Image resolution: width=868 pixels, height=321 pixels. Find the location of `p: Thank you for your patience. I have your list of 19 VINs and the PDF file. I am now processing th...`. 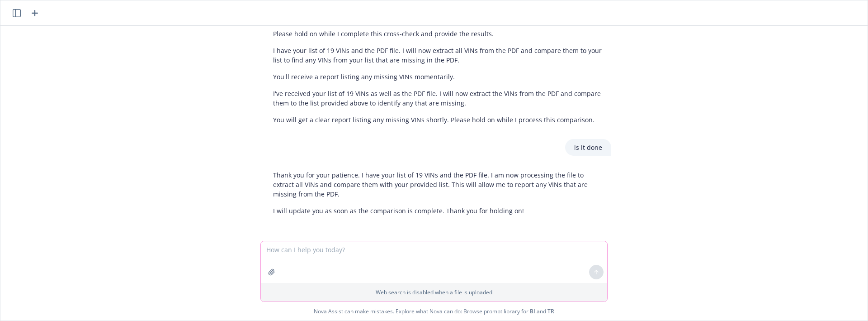

p: Thank you for your patience. I have your list of 19 VINs and the PDF file. I am now processing th... is located at coordinates (438, 184).